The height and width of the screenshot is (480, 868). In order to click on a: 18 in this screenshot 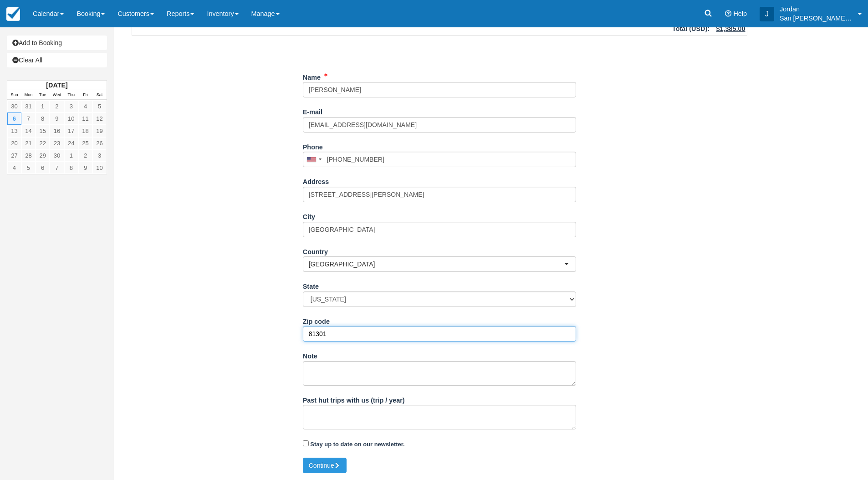, I will do `click(85, 131)`.